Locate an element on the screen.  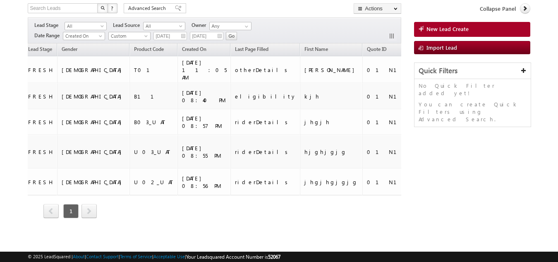
div: B03_UAT is located at coordinates (154, 122).